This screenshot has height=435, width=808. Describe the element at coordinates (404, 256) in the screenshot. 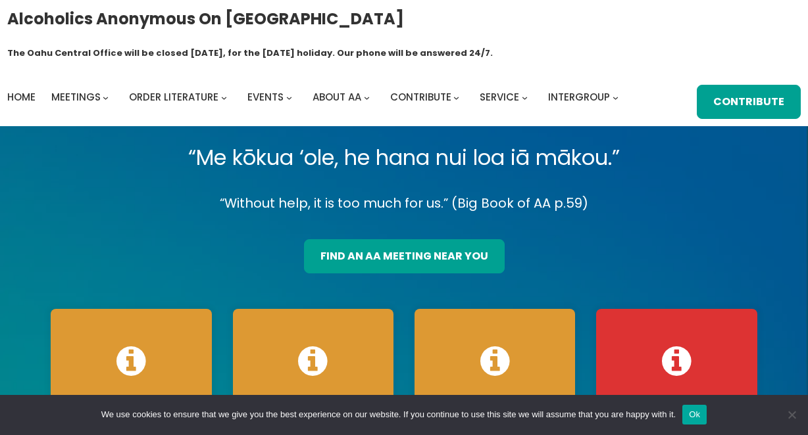

I see `a: find an aa meeting near you` at that location.